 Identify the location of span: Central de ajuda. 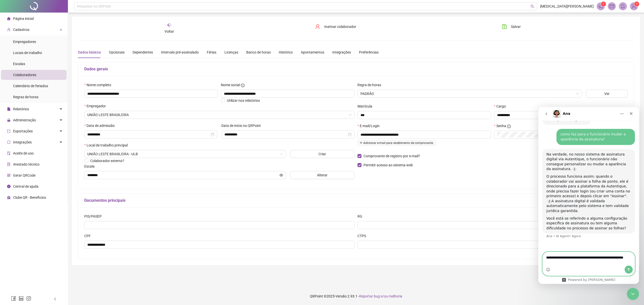
(26, 186).